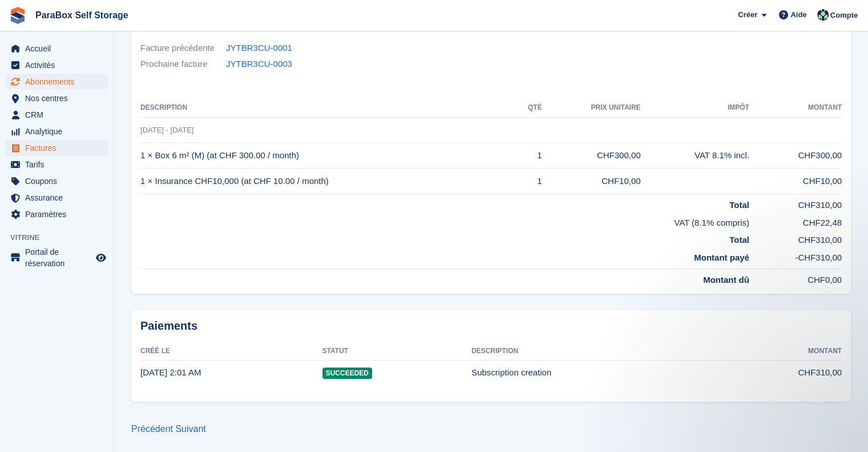  Describe the element at coordinates (59, 164) in the screenshot. I see `span: Tarifs` at that location.